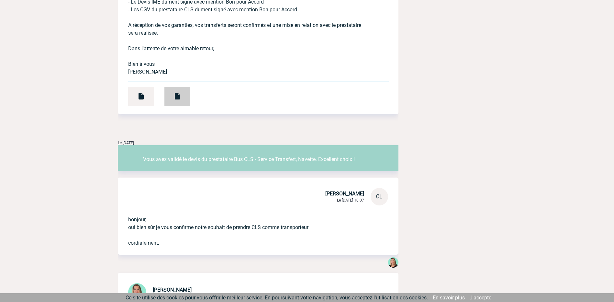  Describe the element at coordinates (448, 297) in the screenshot. I see `a: En savoir plus` at that location.